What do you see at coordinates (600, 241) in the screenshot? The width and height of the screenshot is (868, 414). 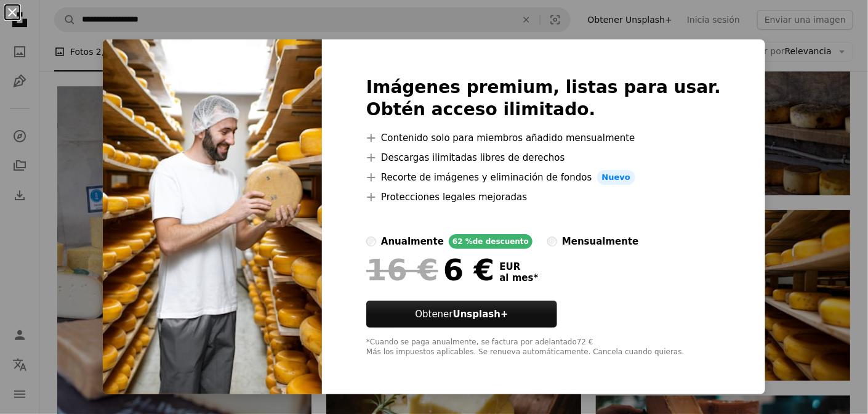 I see `div: mensualmente` at bounding box center [600, 241].